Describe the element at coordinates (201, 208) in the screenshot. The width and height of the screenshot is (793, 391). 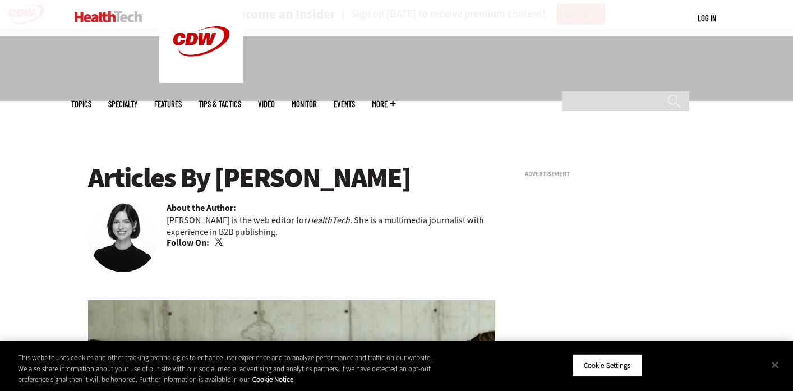
I see `b: About the Author:` at that location.